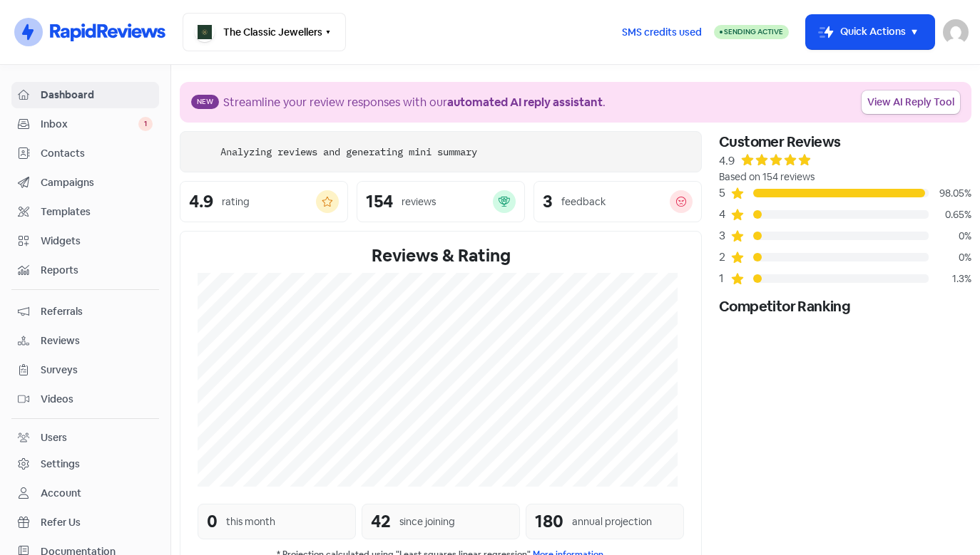  What do you see at coordinates (85, 241) in the screenshot?
I see `a: Widgets` at bounding box center [85, 241].